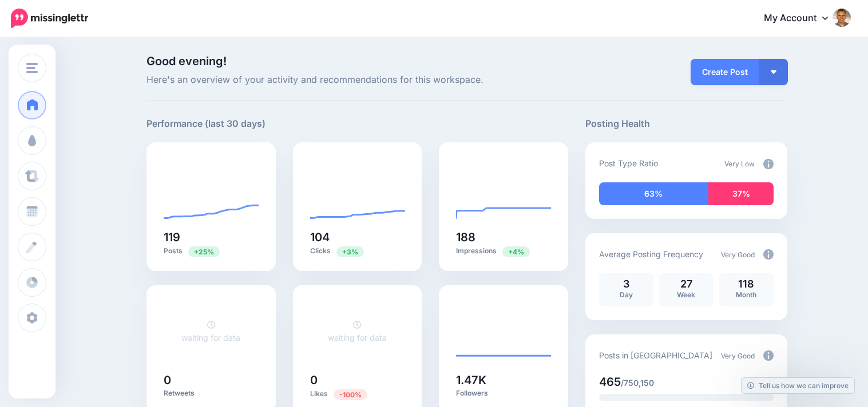 This screenshot has height=407, width=868. I want to click on h5: 1.47K, so click(504, 380).